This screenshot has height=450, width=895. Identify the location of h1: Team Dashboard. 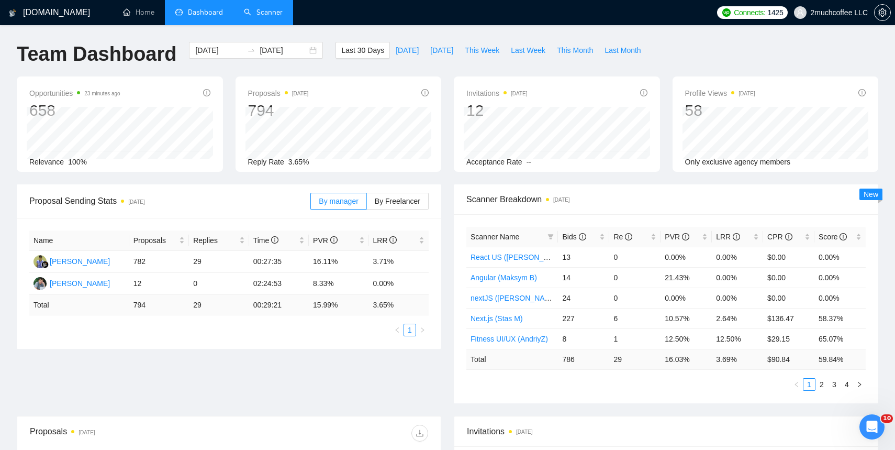
(96, 54).